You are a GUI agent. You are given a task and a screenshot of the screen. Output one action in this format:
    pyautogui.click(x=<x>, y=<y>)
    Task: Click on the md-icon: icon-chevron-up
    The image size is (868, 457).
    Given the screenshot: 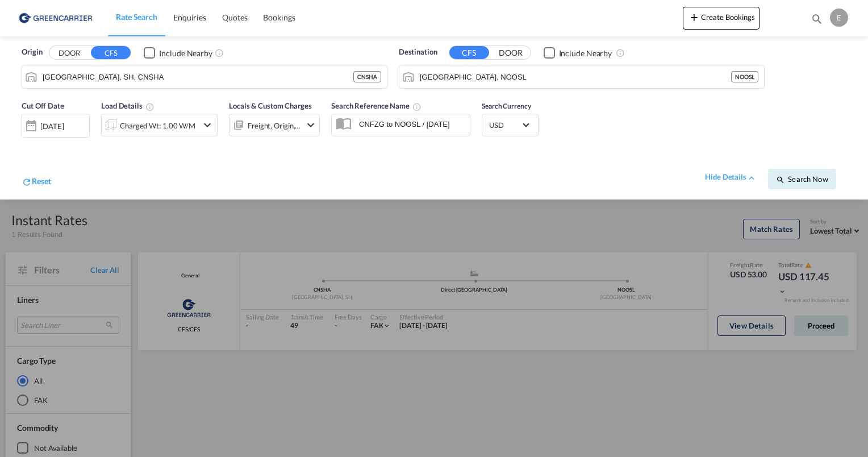 What is the action you would take?
    pyautogui.click(x=752, y=178)
    